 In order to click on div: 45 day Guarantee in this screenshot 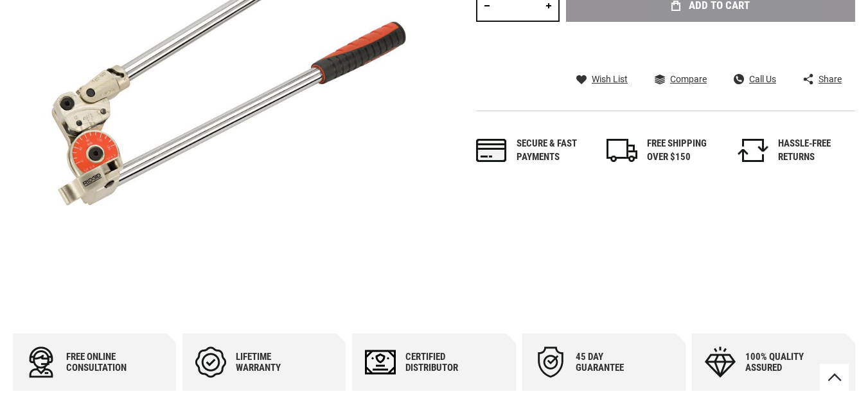, I will do `click(614, 363)`.